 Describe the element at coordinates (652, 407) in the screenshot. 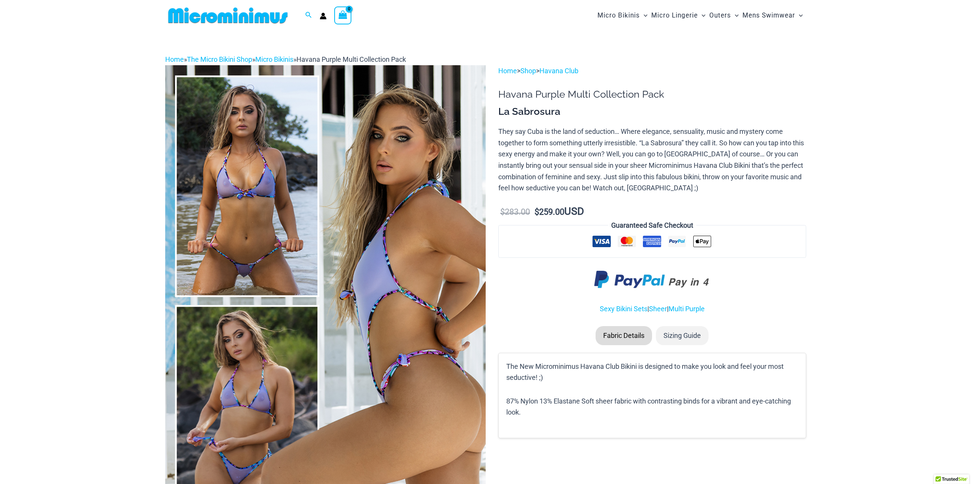

I see `p: 87% Nylon 13% Elastane Soft sheer fabric with contrasting binds for a vibrant and eye-catching look.` at that location.